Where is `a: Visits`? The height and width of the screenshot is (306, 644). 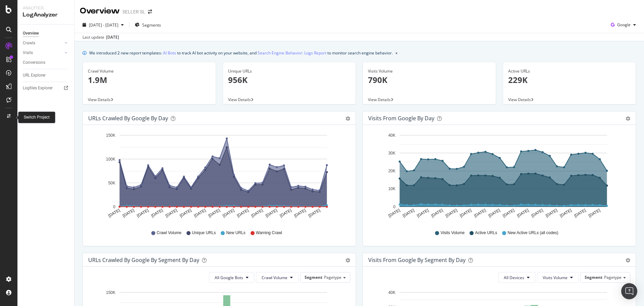 a: Visits is located at coordinates (43, 53).